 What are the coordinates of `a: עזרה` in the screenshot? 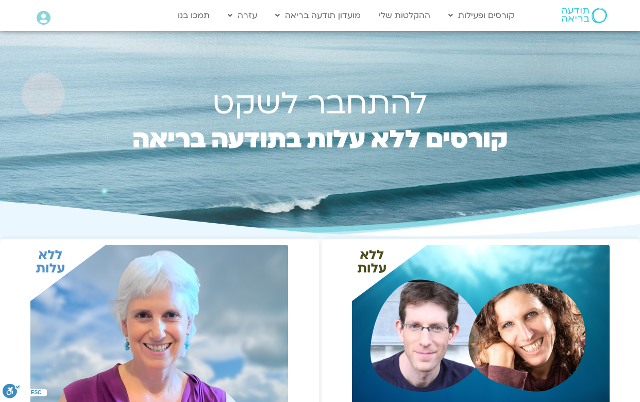 It's located at (242, 15).